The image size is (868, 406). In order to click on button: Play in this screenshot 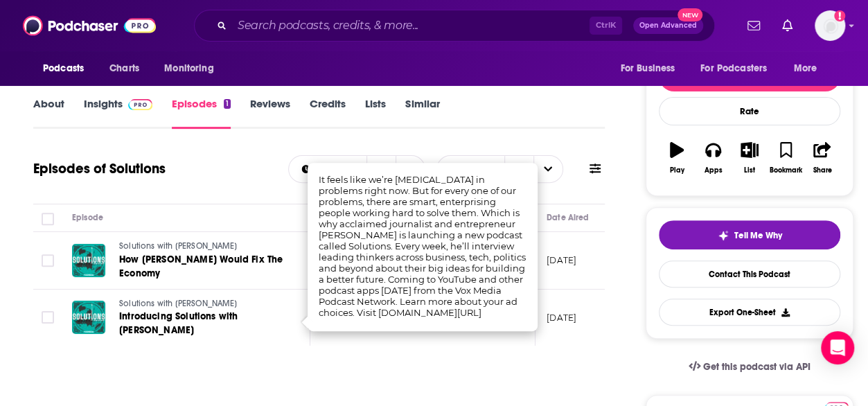, I will do `click(677, 158)`.